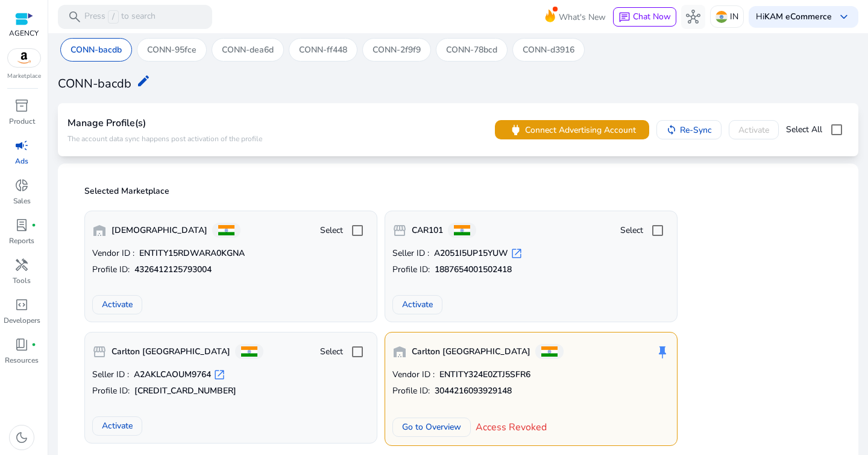 The height and width of the screenshot is (455, 868). I want to click on span: search, so click(75, 17).